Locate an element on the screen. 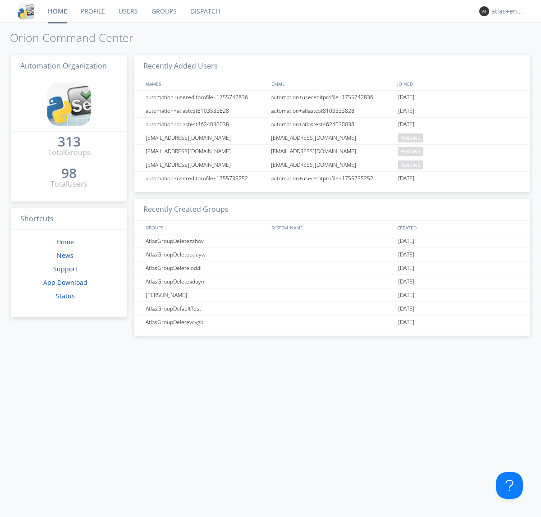 The height and width of the screenshot is (517, 541). a: 98 is located at coordinates (69, 174).